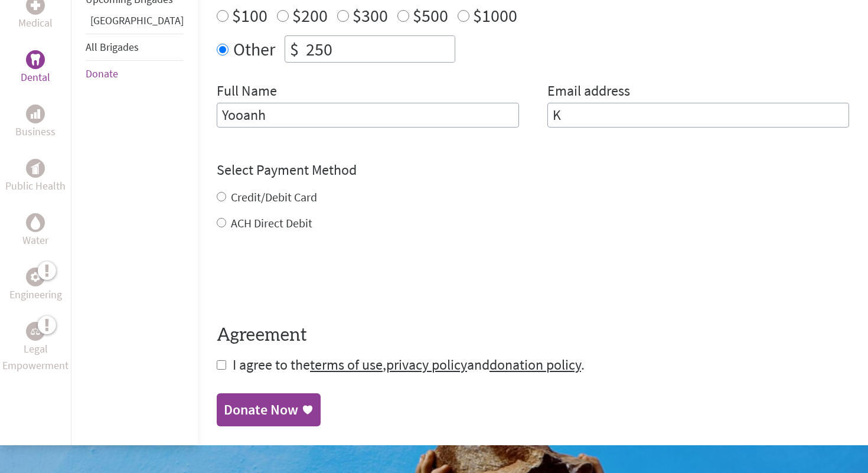  I want to click on h4: Select Payment Method, so click(533, 170).